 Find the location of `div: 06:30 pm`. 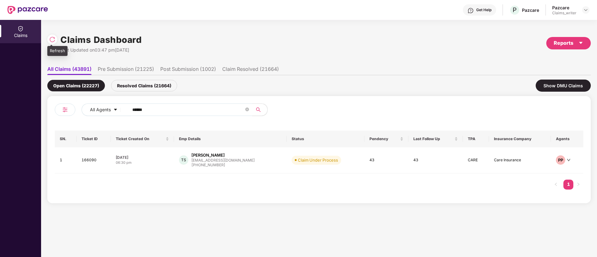

div: 06:30 pm is located at coordinates (143, 163).